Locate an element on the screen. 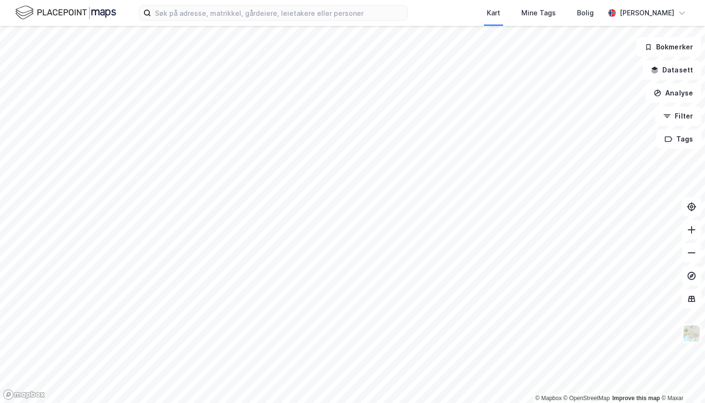  a: Improve this map is located at coordinates (636, 398).